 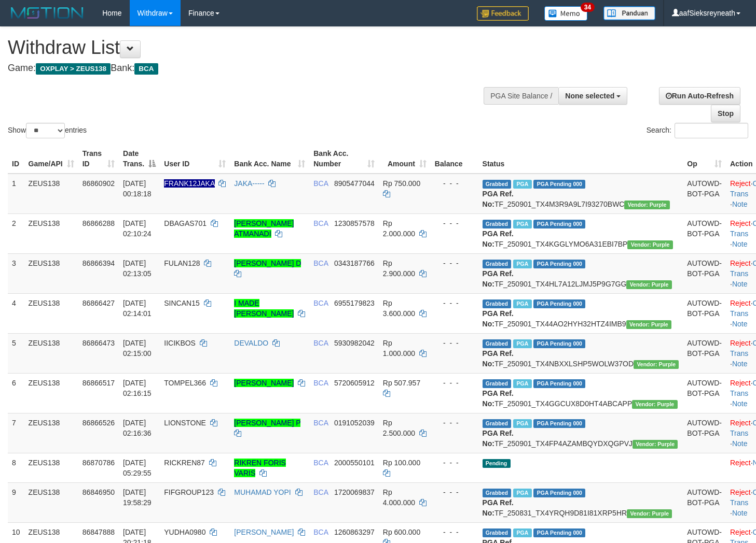 I want to click on span: Rp 600.000, so click(x=402, y=532).